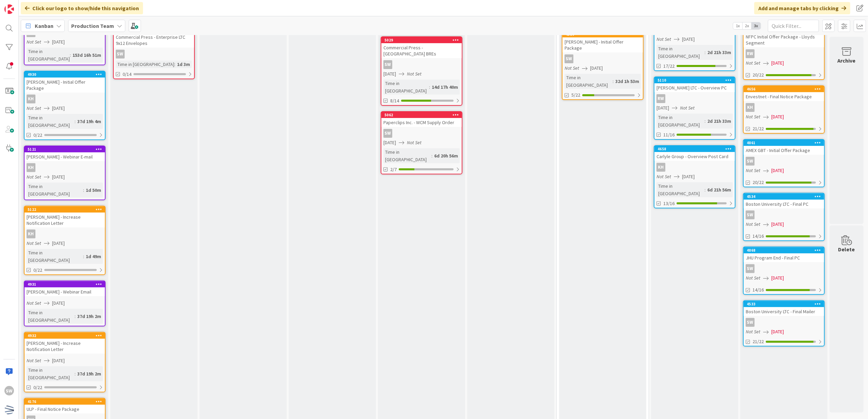 The image size is (868, 419). What do you see at coordinates (758, 182) in the screenshot?
I see `span: 20/22` at bounding box center [758, 182].